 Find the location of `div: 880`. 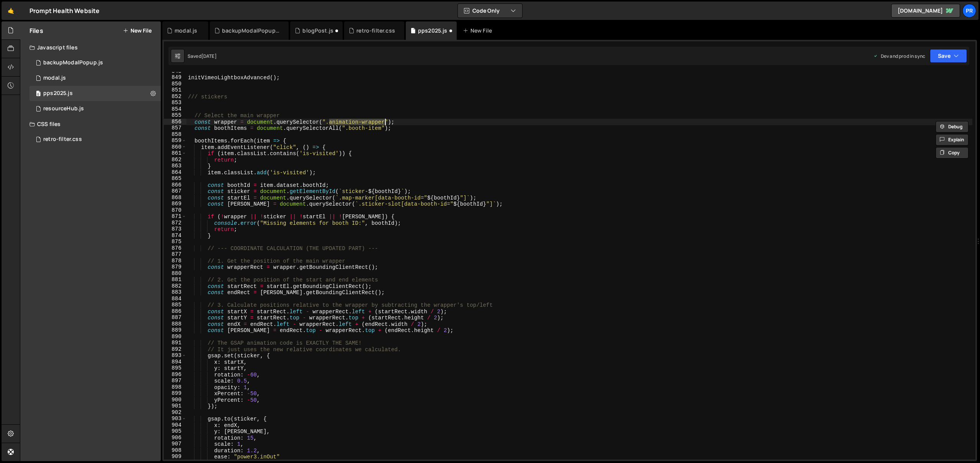

div: 880 is located at coordinates (175, 273).